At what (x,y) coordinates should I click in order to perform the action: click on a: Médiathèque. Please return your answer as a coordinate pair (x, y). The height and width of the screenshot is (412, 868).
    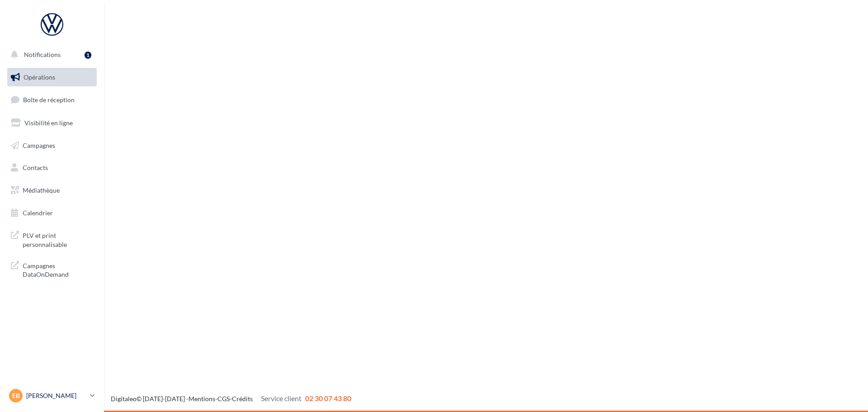
    Looking at the image, I should click on (52, 190).